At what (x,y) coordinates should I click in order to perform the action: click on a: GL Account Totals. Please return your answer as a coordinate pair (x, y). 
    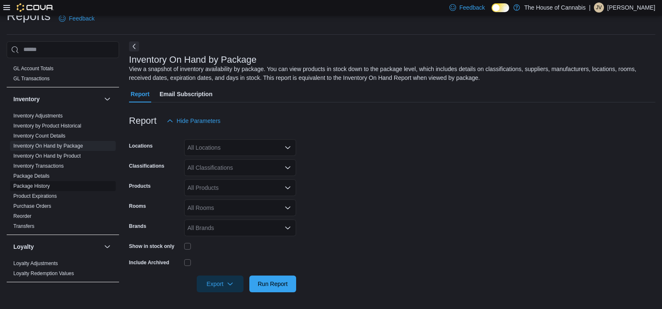
    Looking at the image, I should click on (33, 68).